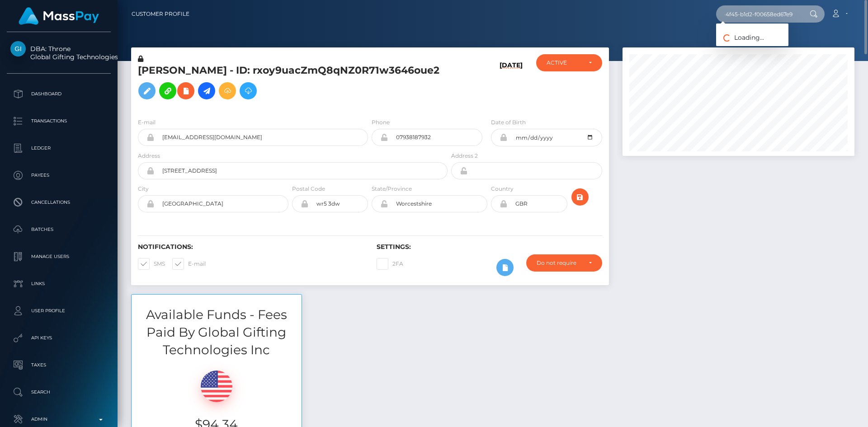 The image size is (868, 427). What do you see at coordinates (160, 14) in the screenshot?
I see `a: Customer Profile` at bounding box center [160, 14].